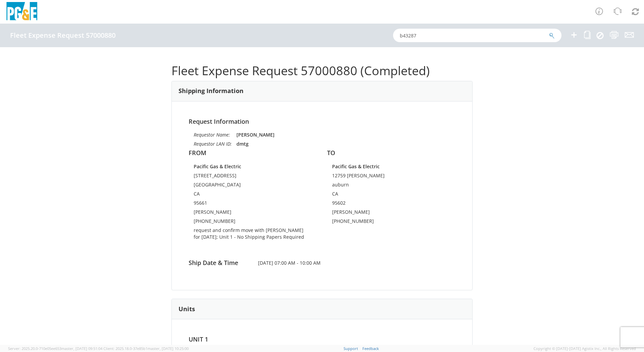 The width and height of the screenshot is (644, 352). Describe the element at coordinates (254, 340) in the screenshot. I see `h4: Unit 1` at that location.